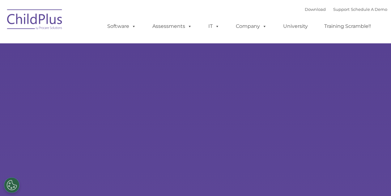 This screenshot has width=391, height=196. Describe the element at coordinates (35, 20) in the screenshot. I see `img: ChildPlus by Procare Solutions` at that location.